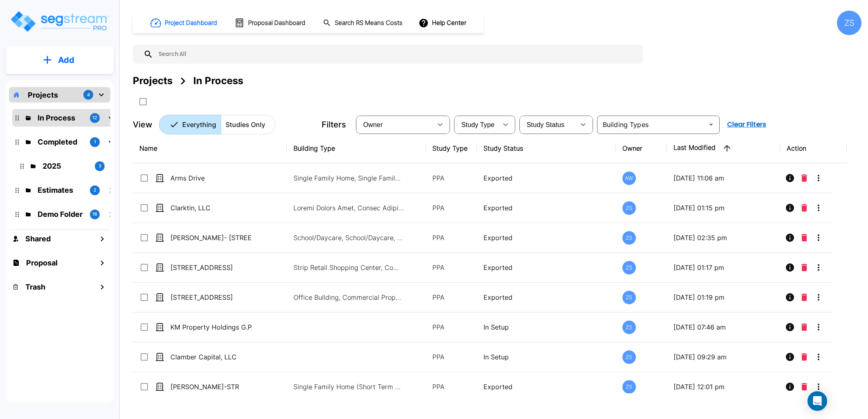  Describe the element at coordinates (452, 148) in the screenshot. I see `th: Study Type` at that location.